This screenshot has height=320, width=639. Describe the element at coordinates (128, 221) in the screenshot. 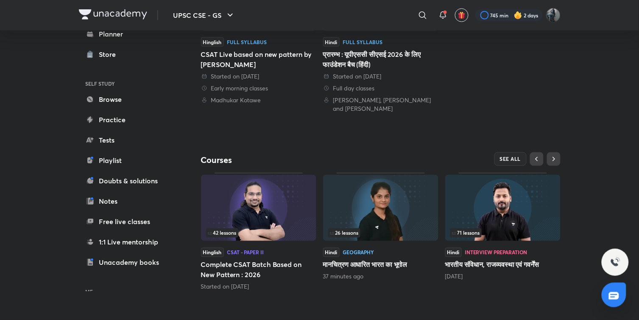

I see `a: Free live classes` at that location.